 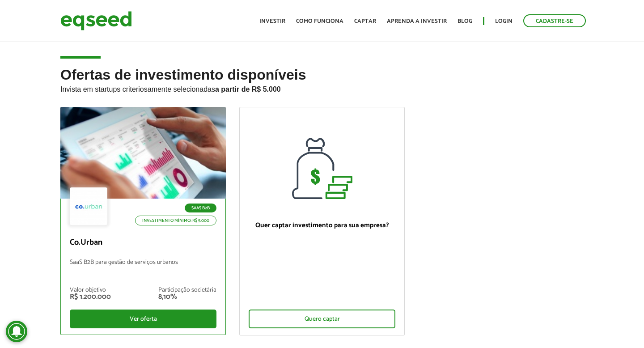 What do you see at coordinates (188, 290) in the screenshot?
I see `div: Participação societária` at bounding box center [188, 290].